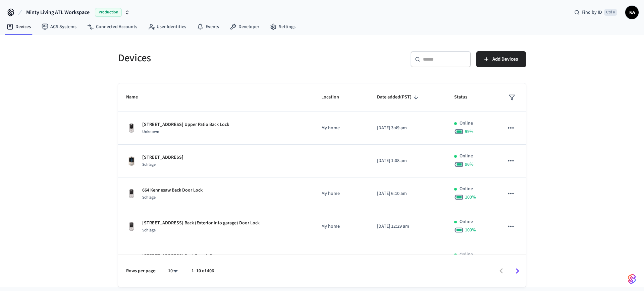 The width and height of the screenshot is (644, 291). I want to click on a: Devices, so click(19, 27).